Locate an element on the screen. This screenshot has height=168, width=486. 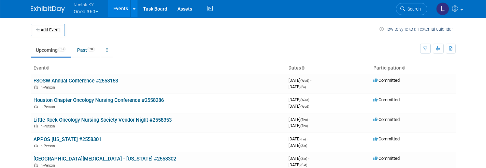
th: Participation is located at coordinates (413, 68).